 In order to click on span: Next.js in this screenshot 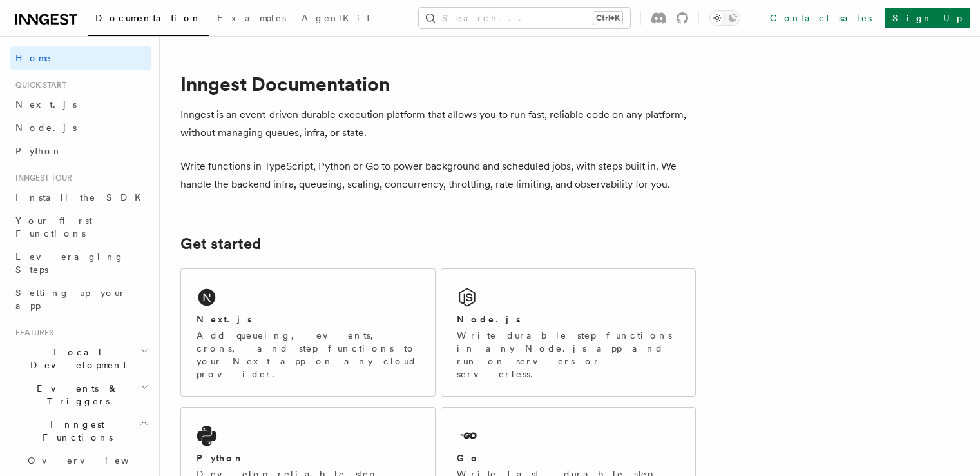, I will do `click(46, 104)`.